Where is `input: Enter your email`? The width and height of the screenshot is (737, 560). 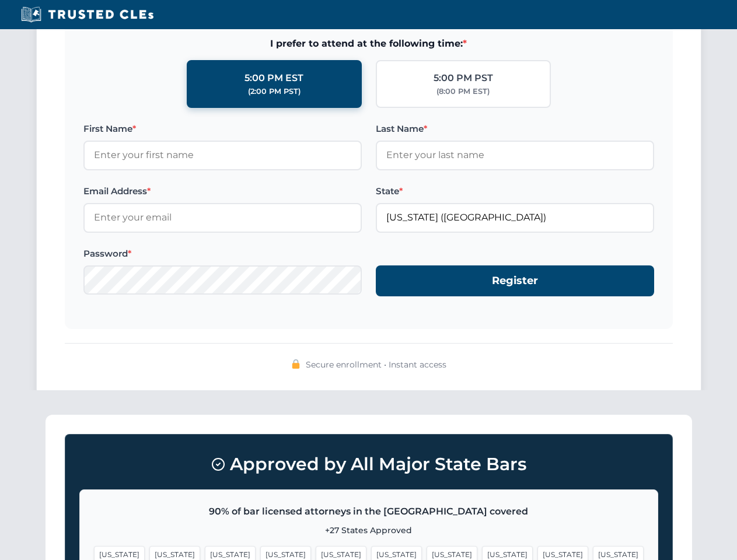
input: Enter your email is located at coordinates (223, 218).